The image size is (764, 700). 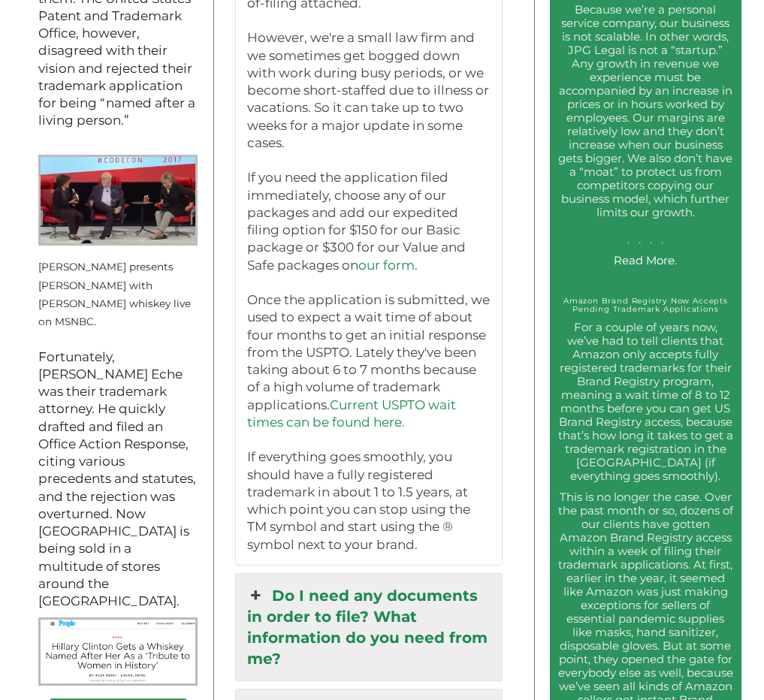 I want to click on p: Because we’re a personal service company, our business is not scalable. In other words, JPG Legal..., so click(x=646, y=124).